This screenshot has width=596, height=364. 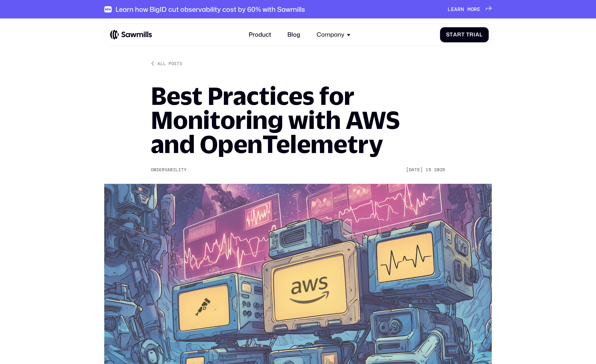 What do you see at coordinates (428, 170) in the screenshot?
I see `div: 15` at bounding box center [428, 170].